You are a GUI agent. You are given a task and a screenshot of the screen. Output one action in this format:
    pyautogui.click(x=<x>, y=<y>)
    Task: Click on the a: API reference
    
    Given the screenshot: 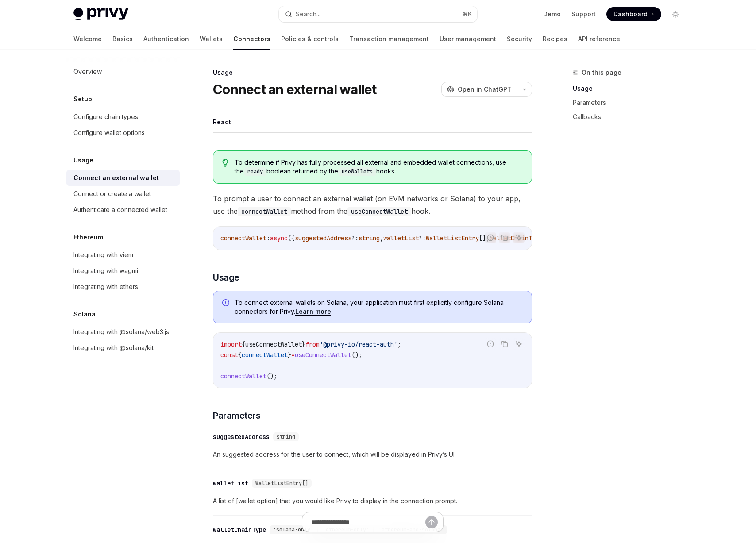 What is the action you would take?
    pyautogui.click(x=598, y=39)
    